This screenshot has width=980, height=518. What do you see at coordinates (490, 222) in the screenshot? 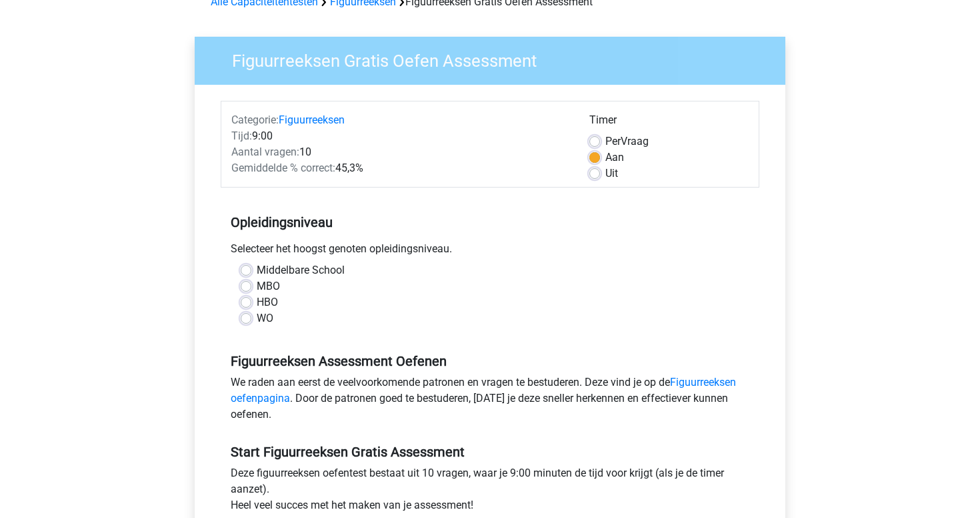
I see `h5: Opleidingsniveau` at bounding box center [490, 222].